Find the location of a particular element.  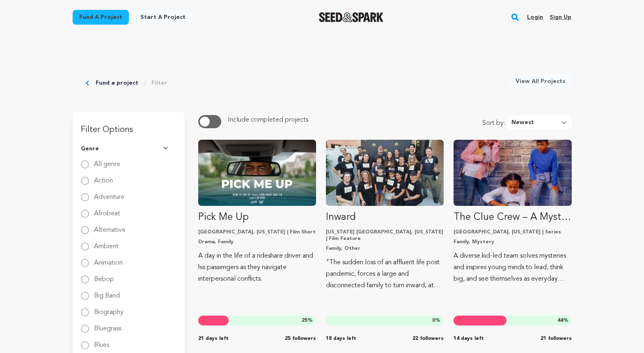

label: Big Band is located at coordinates (107, 292).